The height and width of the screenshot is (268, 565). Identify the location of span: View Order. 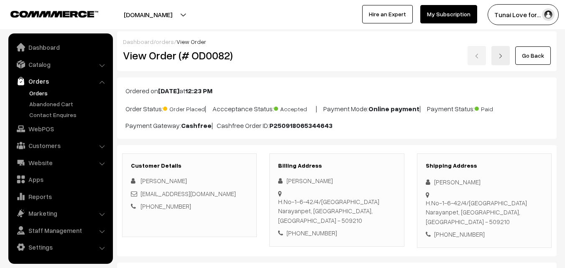
(191, 41).